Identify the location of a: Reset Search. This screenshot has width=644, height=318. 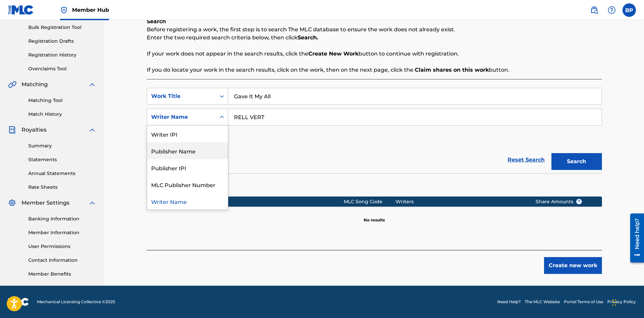
(526, 160).